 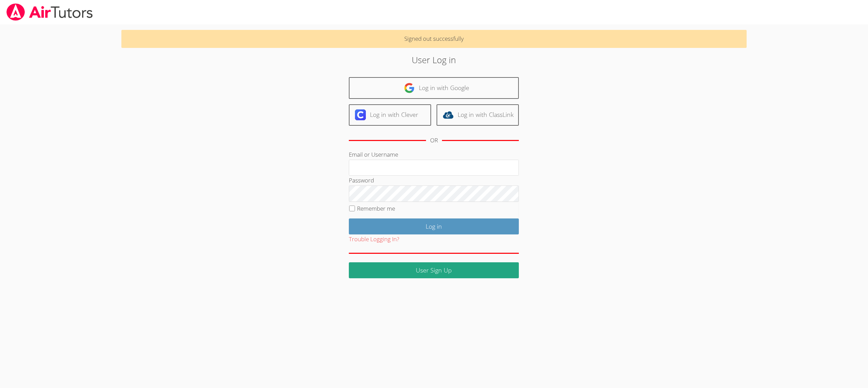 I want to click on label: Email or Username, so click(x=373, y=154).